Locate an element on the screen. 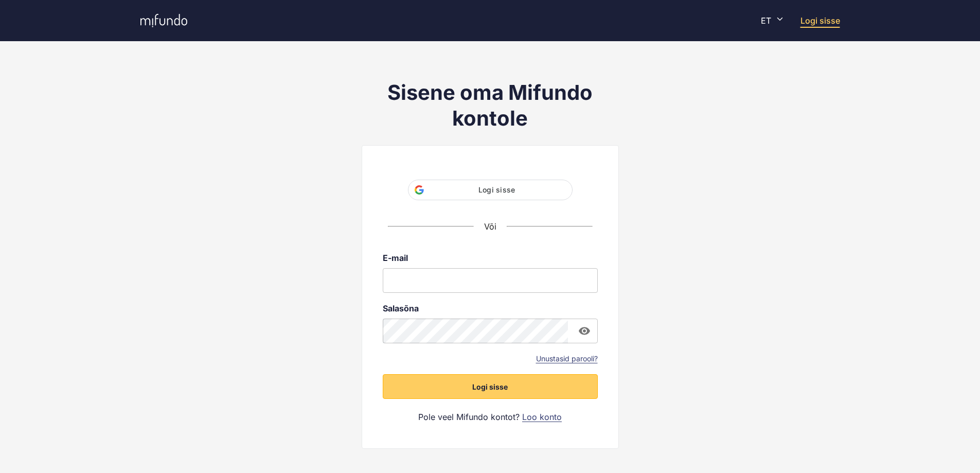  span: Või is located at coordinates (490, 227).